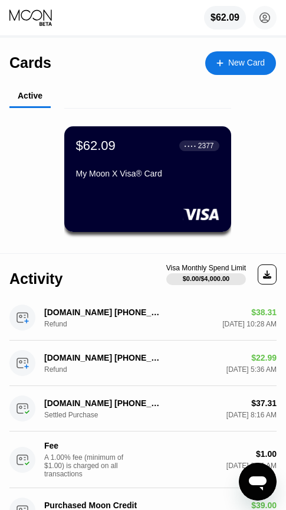 Image resolution: width=286 pixels, height=510 pixels. Describe the element at coordinates (74, 415) in the screenshot. I see `div: Settled Purchase` at that location.